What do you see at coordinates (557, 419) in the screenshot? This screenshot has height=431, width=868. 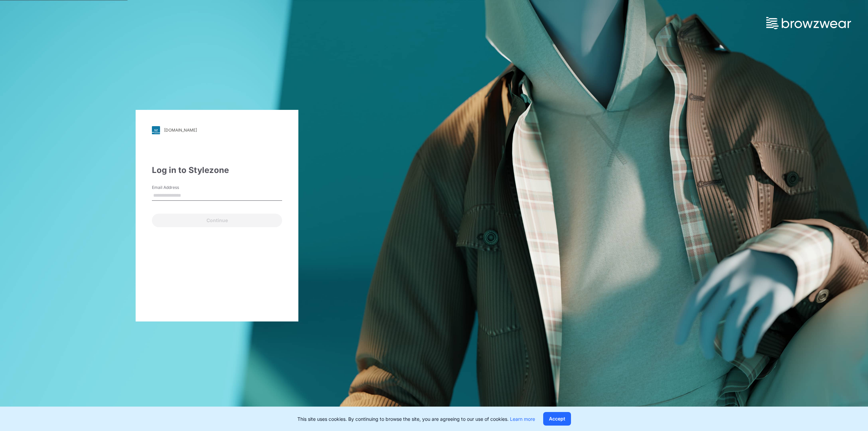 I see `button: Accept` at bounding box center [557, 419].